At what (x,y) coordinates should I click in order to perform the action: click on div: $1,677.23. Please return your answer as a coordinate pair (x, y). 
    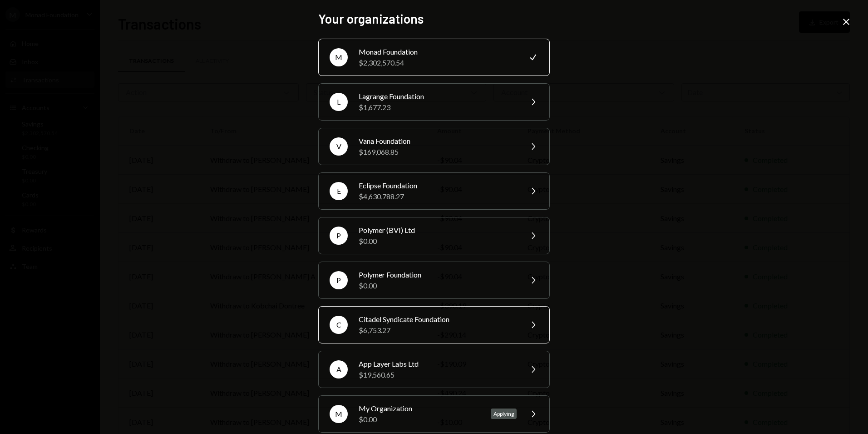
    Looking at the image, I should click on (437, 107).